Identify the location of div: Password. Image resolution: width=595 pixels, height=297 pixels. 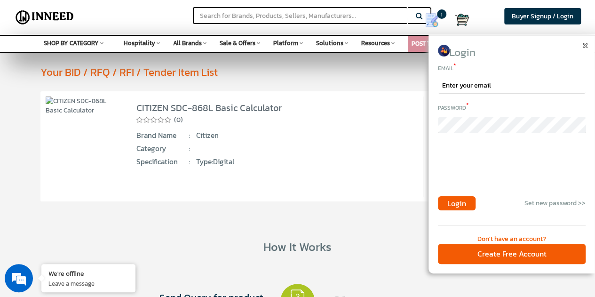
(512, 107).